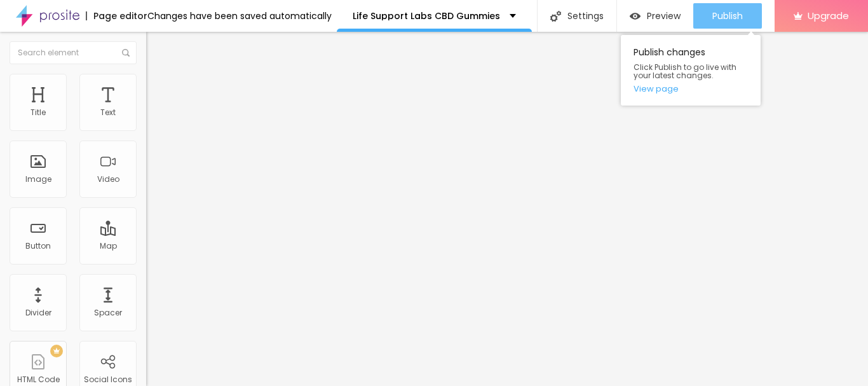 This screenshot has width=868, height=386. I want to click on div: Map, so click(108, 246).